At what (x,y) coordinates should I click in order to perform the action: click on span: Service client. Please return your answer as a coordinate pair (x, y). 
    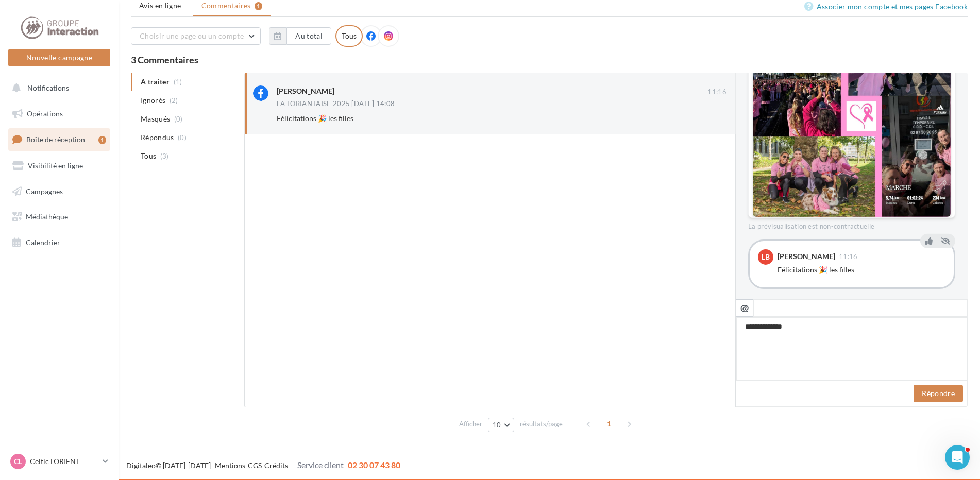
    Looking at the image, I should click on (320, 465).